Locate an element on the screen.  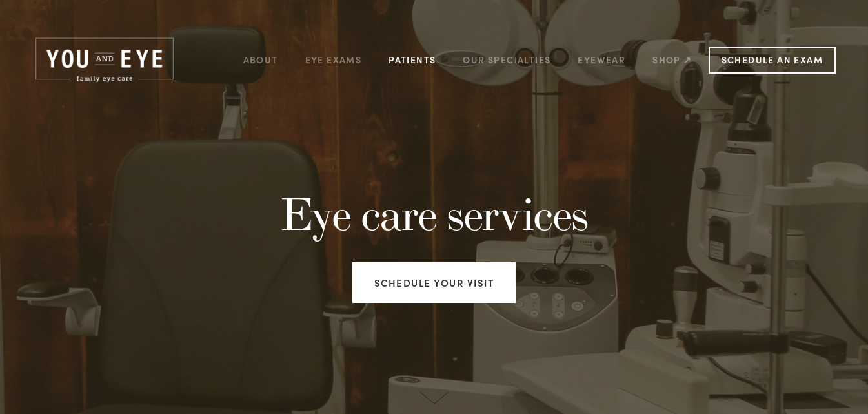
a: Schedule an Exam is located at coordinates (771, 60).